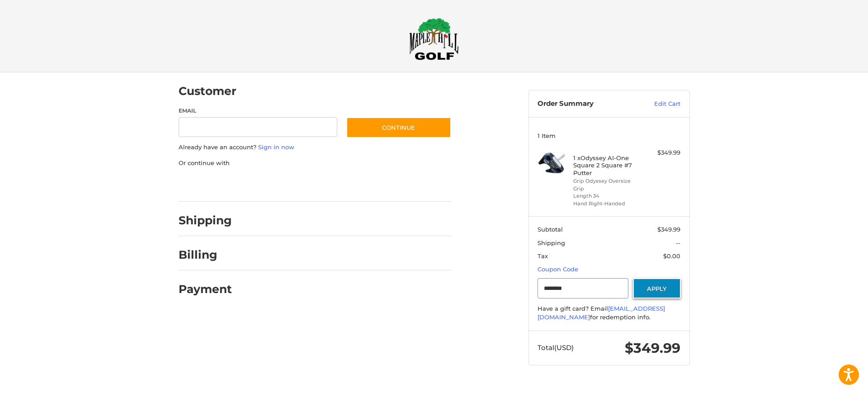  What do you see at coordinates (315, 163) in the screenshot?
I see `p: Or continue with` at bounding box center [315, 163].